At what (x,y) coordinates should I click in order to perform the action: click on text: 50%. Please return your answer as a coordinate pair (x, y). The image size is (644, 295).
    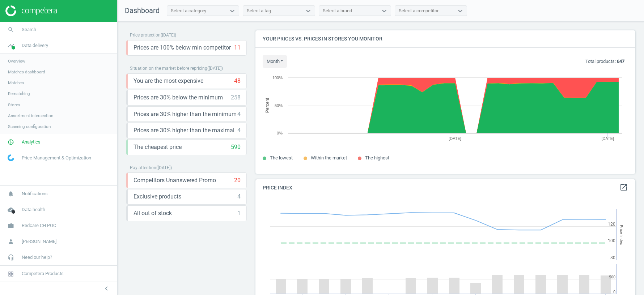
    Looking at the image, I should click on (279, 105).